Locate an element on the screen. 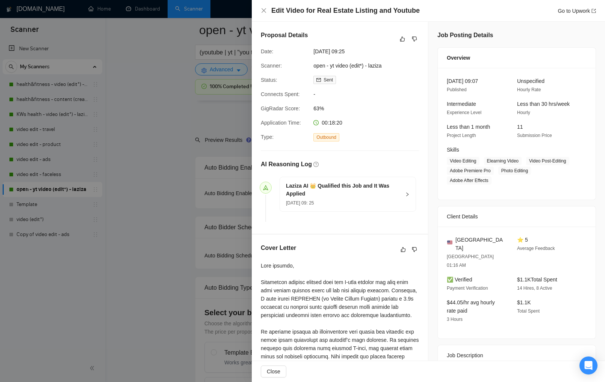  span: $1.1K is located at coordinates (524, 303).